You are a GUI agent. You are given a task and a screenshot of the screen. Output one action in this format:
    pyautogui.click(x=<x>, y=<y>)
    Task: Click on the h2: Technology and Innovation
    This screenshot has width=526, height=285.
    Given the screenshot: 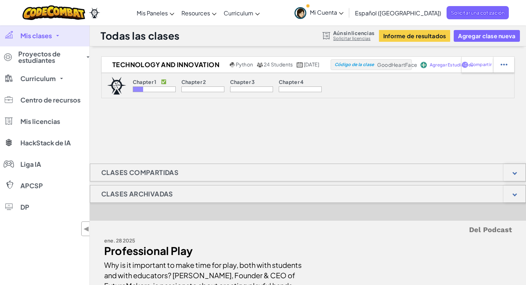 What is the action you would take?
    pyautogui.click(x=165, y=65)
    